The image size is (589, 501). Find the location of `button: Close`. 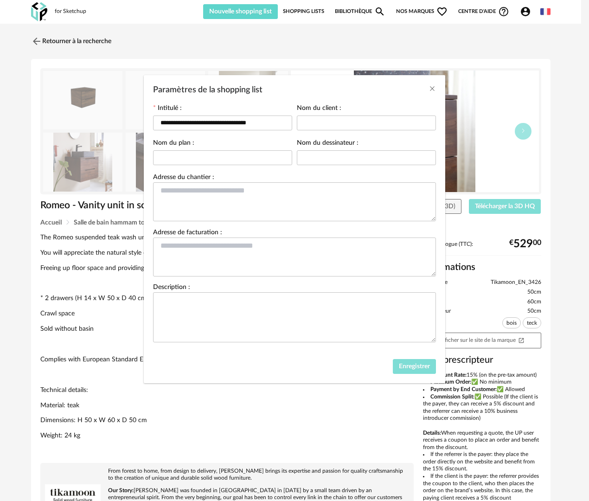

button: Close is located at coordinates (432, 89).